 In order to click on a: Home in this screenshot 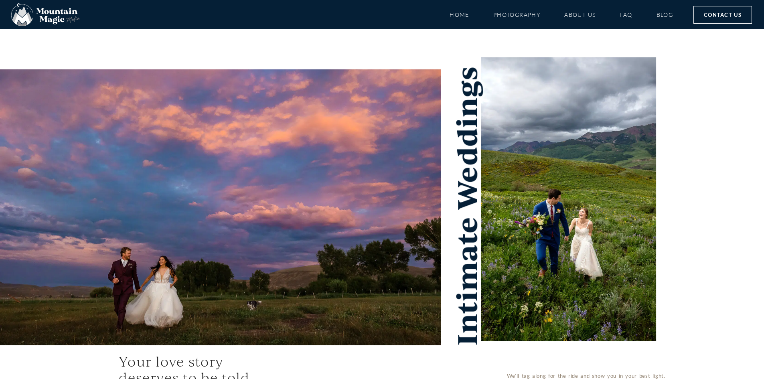, I will do `click(459, 14)`.